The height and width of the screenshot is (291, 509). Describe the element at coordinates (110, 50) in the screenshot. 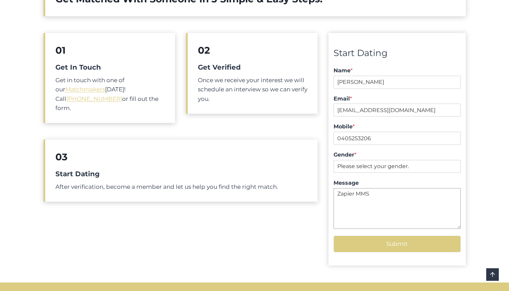

I see `h2: 01` at that location.